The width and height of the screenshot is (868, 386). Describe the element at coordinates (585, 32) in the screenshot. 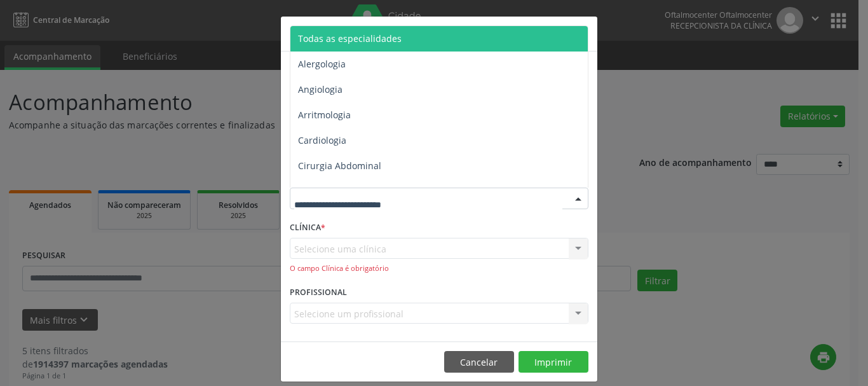

I see `button: Close` at that location.